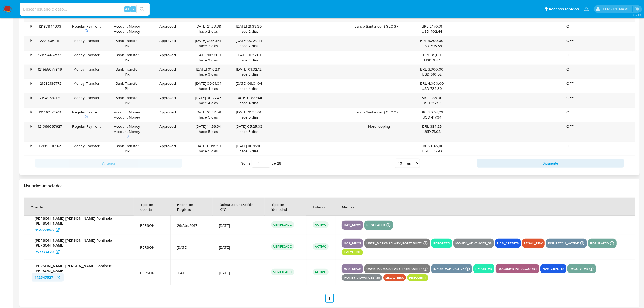 This screenshot has height=308, width=644. I want to click on input: Buscar usuario o caso..., so click(85, 9).